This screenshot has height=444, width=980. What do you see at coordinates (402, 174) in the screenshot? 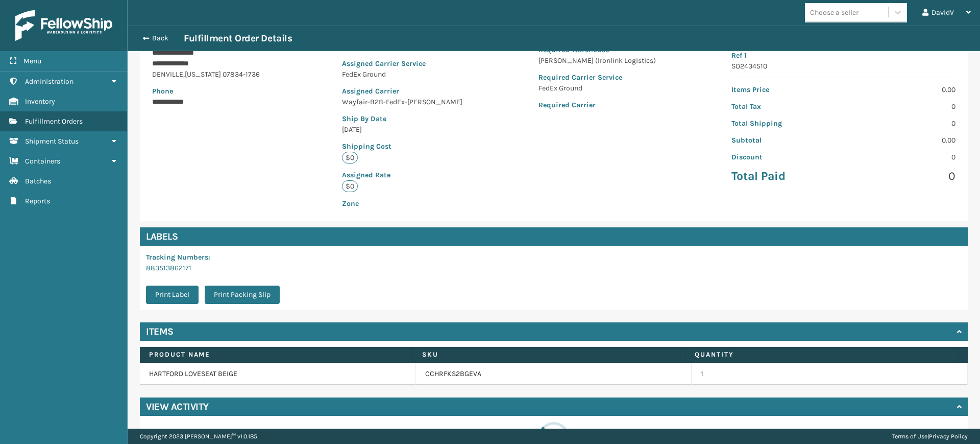
I see `p: Assigned Rate` at bounding box center [402, 174].